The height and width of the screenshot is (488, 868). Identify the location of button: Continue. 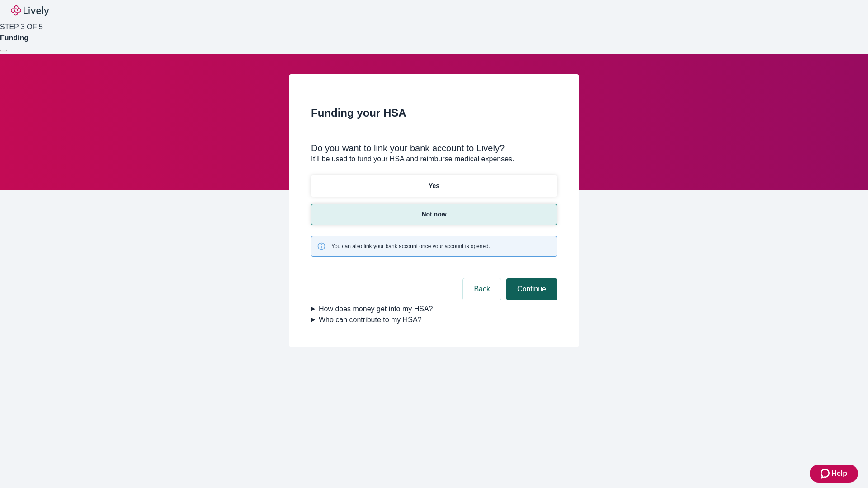
(532, 289).